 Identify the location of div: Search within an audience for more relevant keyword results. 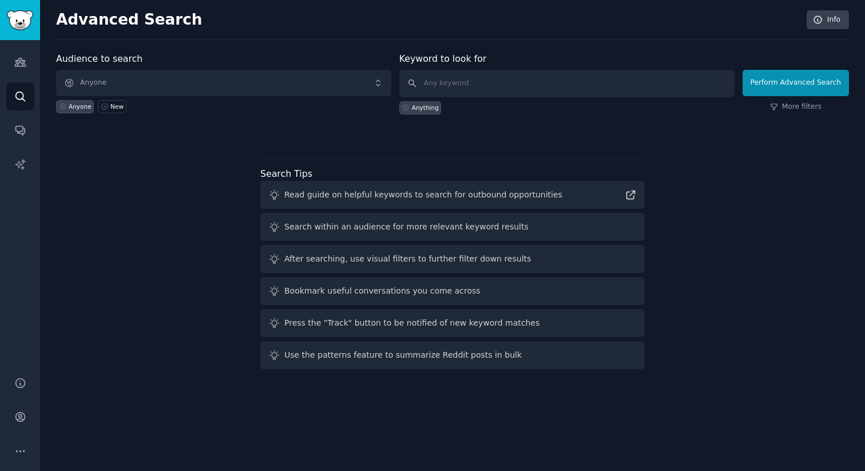
(406, 227).